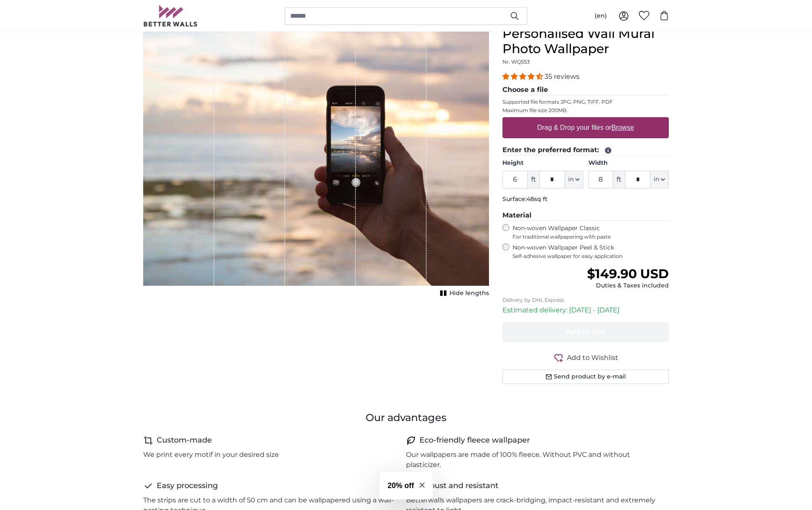 The width and height of the screenshot is (812, 510). Describe the element at coordinates (586, 127) in the screenshot. I see `label: Drag & Drop your files or` at that location.